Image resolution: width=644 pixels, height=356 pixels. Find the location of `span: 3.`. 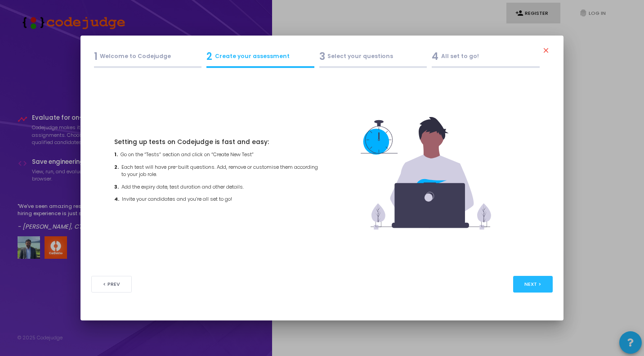

span: 3. is located at coordinates (117, 187).